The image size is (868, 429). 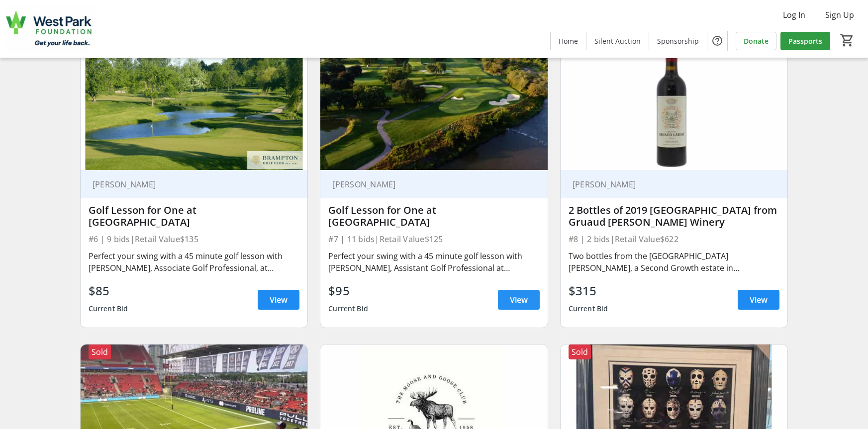 What do you see at coordinates (434, 239) in the screenshot?
I see `div: #7 | 11 bids | Retail Value $125` at bounding box center [434, 239].